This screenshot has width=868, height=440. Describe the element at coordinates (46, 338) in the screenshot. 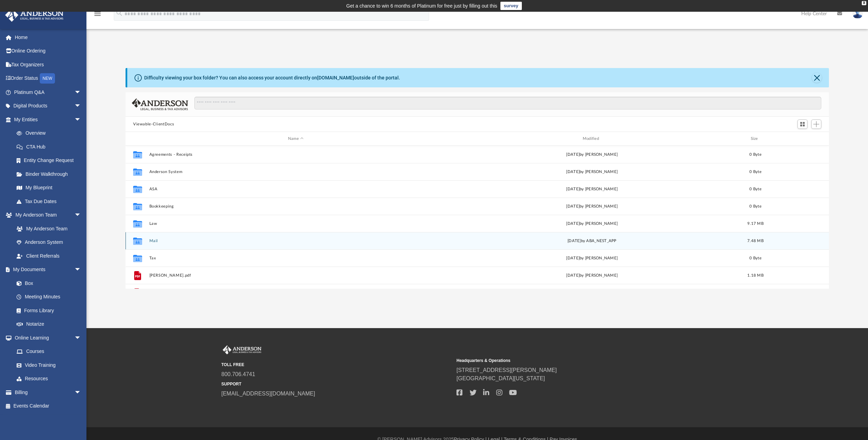

I see `a: Online Learningarrow_drop_down` at that location.